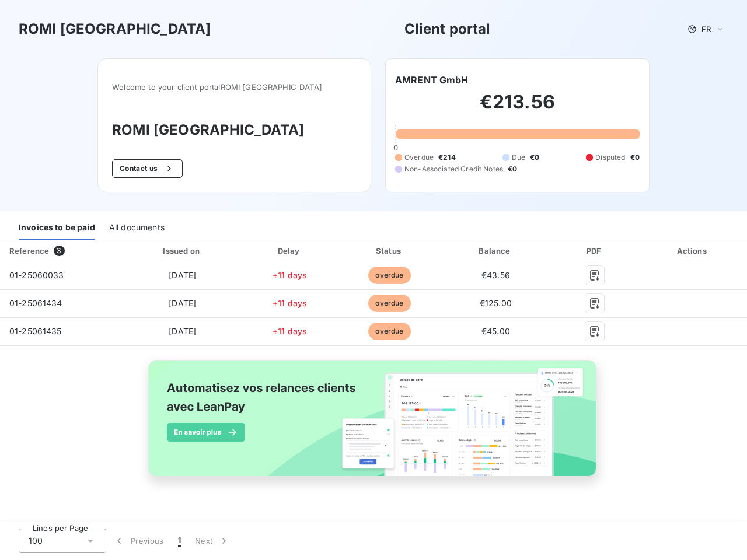 The height and width of the screenshot is (560, 747). Describe the element at coordinates (179, 540) in the screenshot. I see `span: 1` at that location.